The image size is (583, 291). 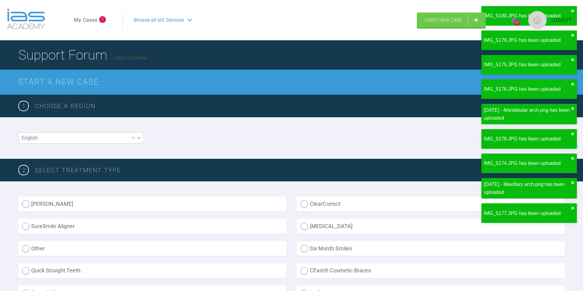 What do you see at coordinates (527, 139) in the screenshot?
I see `div: IMG_5178.JPG has been uploaded` at bounding box center [527, 139].